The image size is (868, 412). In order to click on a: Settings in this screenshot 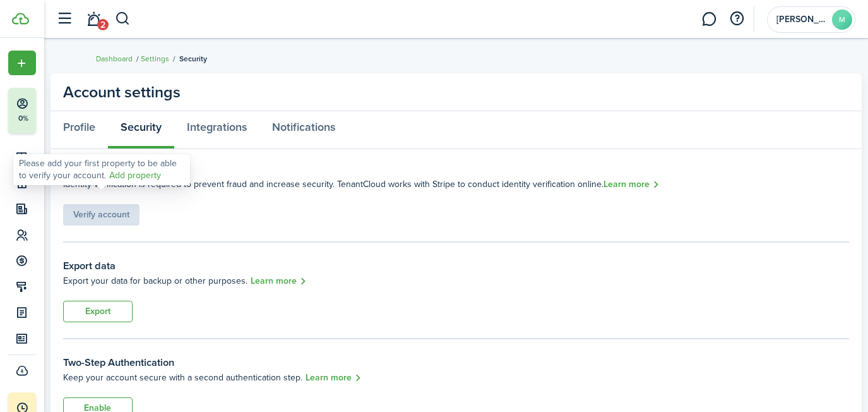, I will do `click(155, 59)`.